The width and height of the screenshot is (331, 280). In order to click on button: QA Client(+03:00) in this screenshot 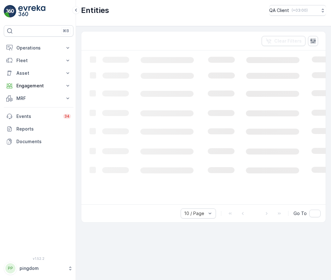, I will do `click(297, 10)`.